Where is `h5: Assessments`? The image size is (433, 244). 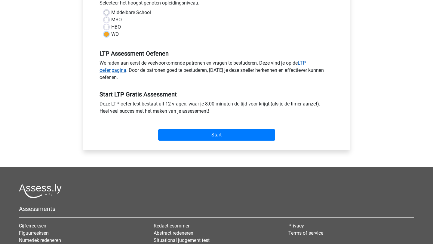
h5: Assessments is located at coordinates (216, 209).